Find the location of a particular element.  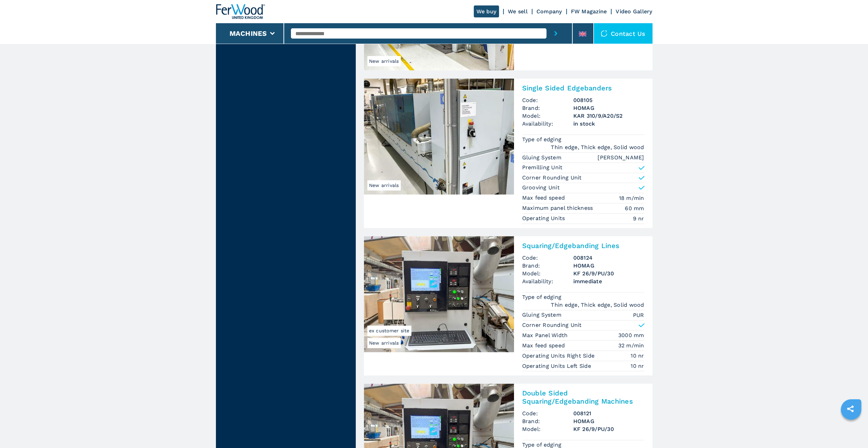

a: Single Sided Edgebanders HOMAG KAR 310/9/A20/S2New arrivalsSingle Sided EdgebandersCode:008105Bra... is located at coordinates (508, 153).